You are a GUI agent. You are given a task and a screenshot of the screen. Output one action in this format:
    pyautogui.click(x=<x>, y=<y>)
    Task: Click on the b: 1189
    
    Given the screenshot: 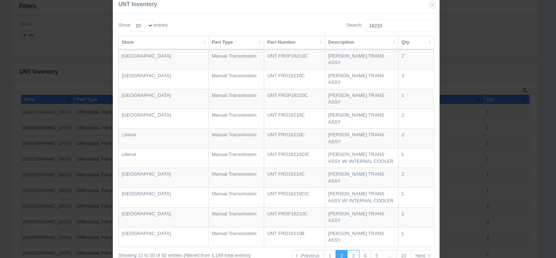 What is the action you would take?
    pyautogui.click(x=49, y=179)
    